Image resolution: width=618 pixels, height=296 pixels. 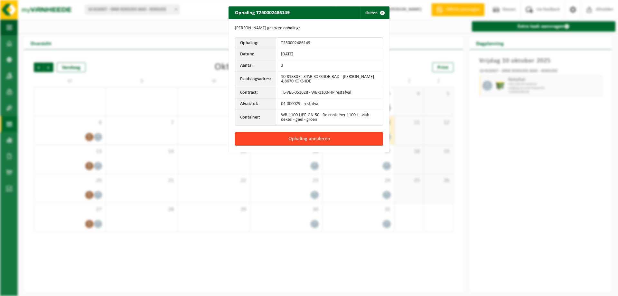 I want to click on th: Plaatsingsadres:, so click(x=256, y=79).